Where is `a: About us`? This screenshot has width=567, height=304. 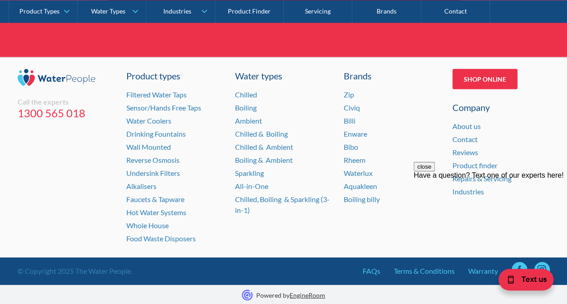 a: About us is located at coordinates (466, 126).